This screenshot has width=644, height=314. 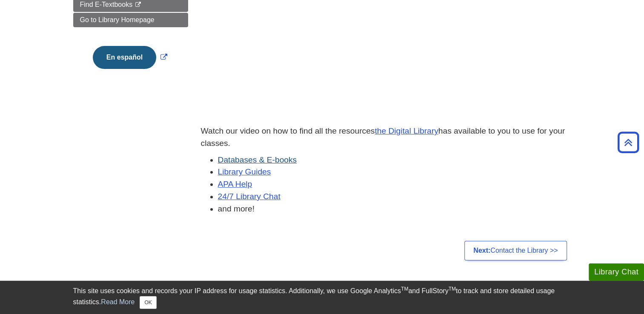 What do you see at coordinates (386, 138) in the screenshot?
I see `p: Watch our video on how to find all the resources has available to you to use for your classes.` at bounding box center [386, 138].